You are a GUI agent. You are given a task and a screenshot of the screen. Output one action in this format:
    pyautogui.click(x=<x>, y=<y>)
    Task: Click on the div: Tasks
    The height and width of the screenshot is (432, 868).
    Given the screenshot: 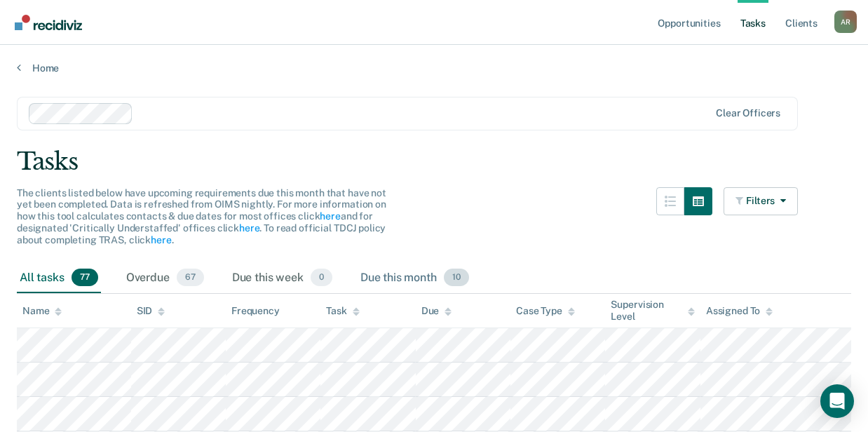 What is the action you would take?
    pyautogui.click(x=434, y=162)
    